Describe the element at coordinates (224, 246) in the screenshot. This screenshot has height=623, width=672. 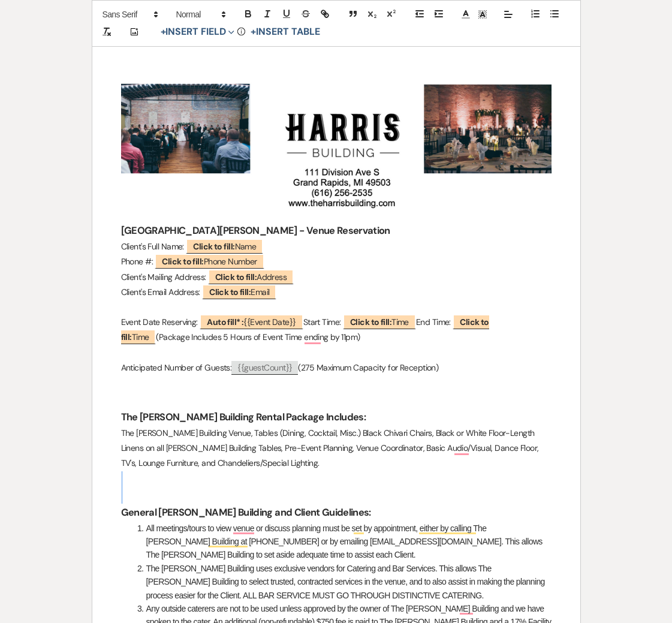
I see `span: Name` at that location.